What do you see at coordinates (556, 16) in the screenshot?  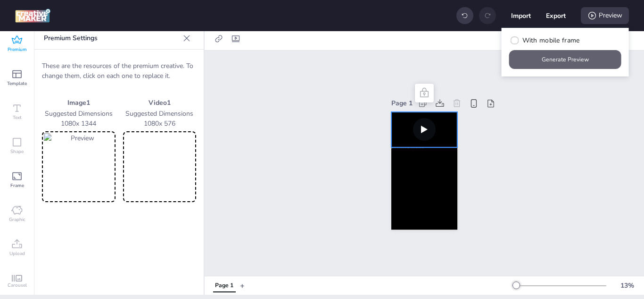 I see `button: Export` at bounding box center [556, 16].